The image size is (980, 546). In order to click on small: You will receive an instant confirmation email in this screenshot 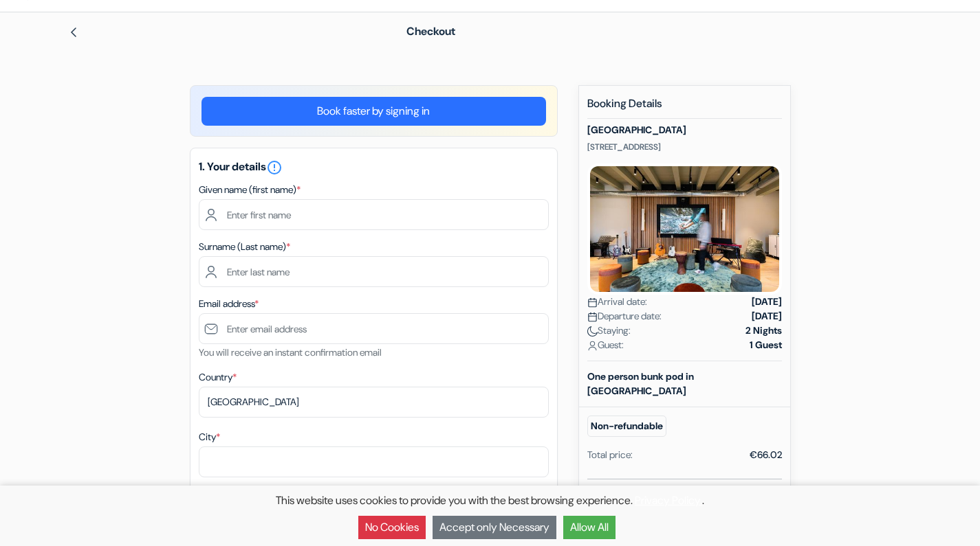, I will do `click(290, 353)`.